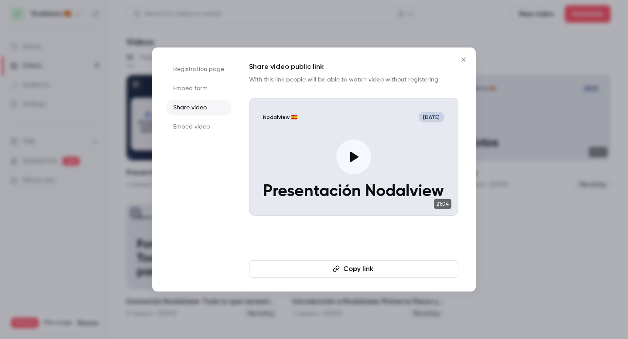 This screenshot has width=628, height=339. What do you see at coordinates (443, 204) in the screenshot?
I see `span: 21:04` at bounding box center [443, 204].